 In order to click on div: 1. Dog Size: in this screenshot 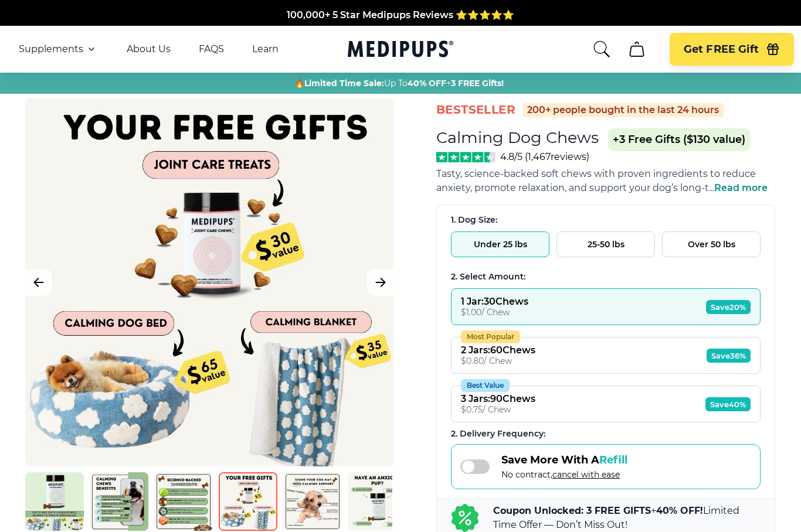, I will do `click(606, 219)`.